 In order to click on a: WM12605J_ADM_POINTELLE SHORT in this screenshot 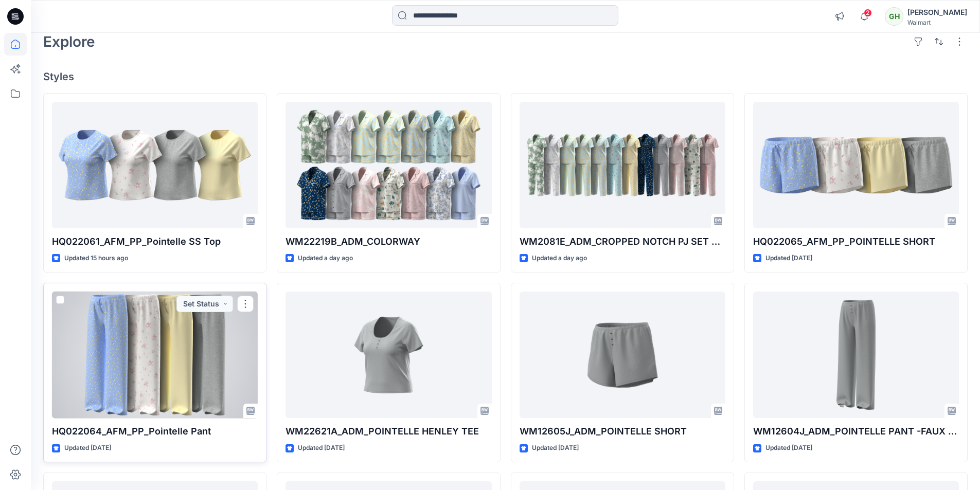, I will do `click(622, 355)`.